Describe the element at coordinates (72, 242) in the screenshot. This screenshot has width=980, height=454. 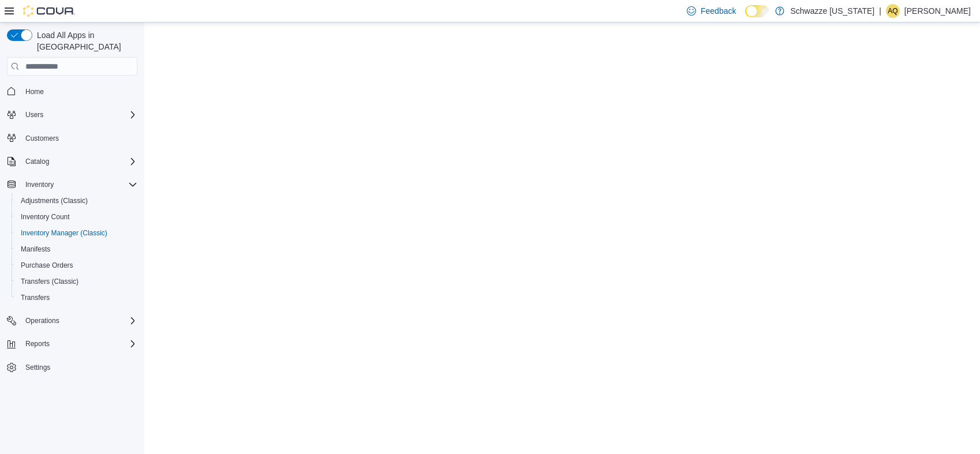
I see `nav: Complex example` at that location.